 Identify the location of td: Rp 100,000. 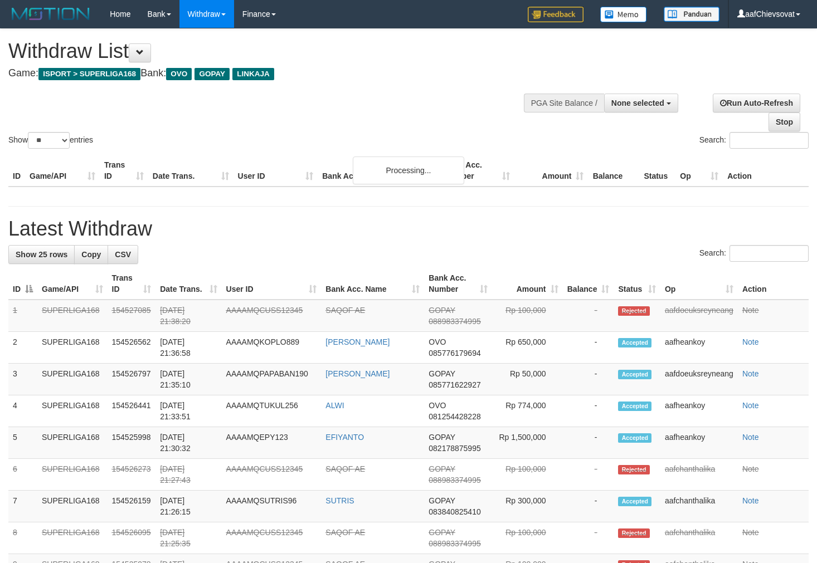
(527, 538).